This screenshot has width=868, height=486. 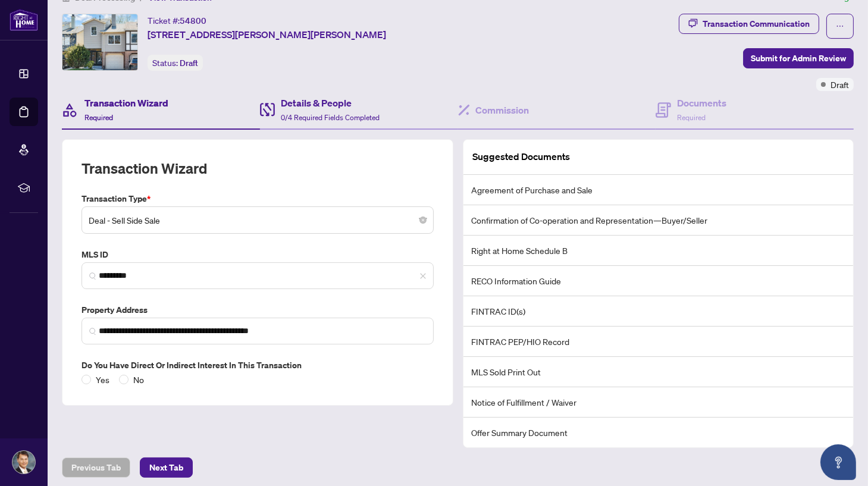 What do you see at coordinates (24, 20) in the screenshot?
I see `img: logo` at bounding box center [24, 20].